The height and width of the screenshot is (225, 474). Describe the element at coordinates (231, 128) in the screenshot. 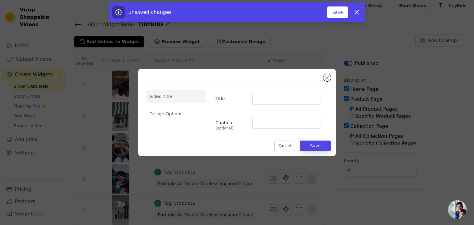

I see `span: (optional)` at that location.